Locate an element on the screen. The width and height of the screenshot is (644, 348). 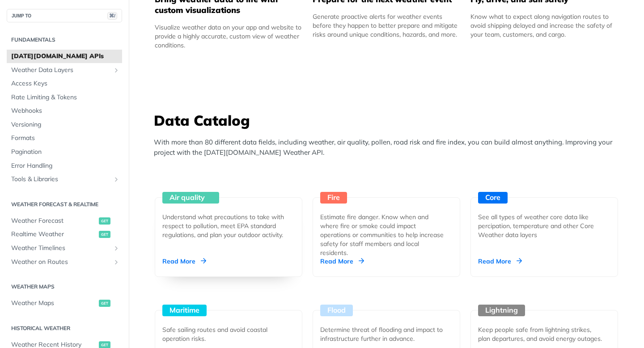
a: Weather on RoutesShow subpages for Weather on Routes is located at coordinates (65, 262).